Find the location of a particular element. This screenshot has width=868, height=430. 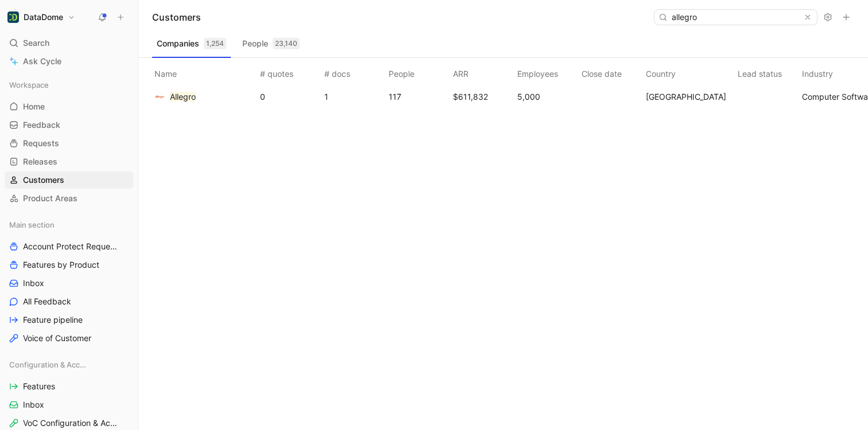

a: Feedback is located at coordinates (69, 125).